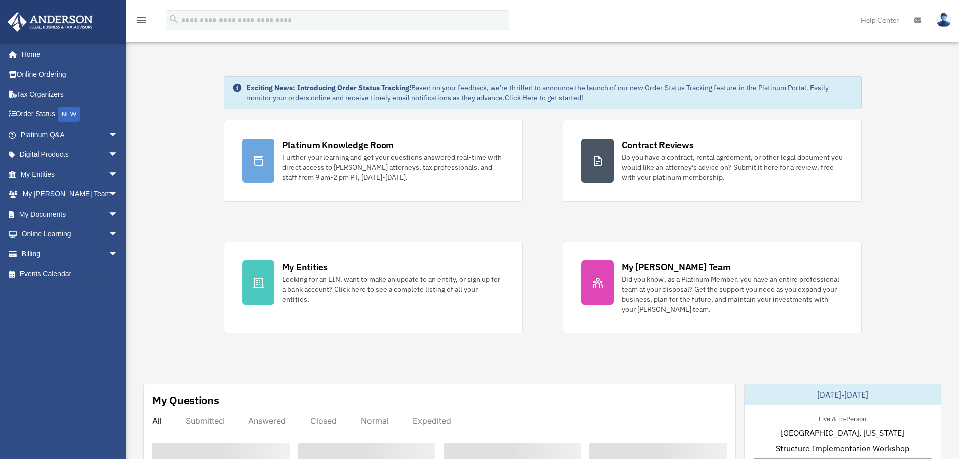 The height and width of the screenshot is (459, 959). Describe the element at coordinates (174, 19) in the screenshot. I see `i: search` at that location.